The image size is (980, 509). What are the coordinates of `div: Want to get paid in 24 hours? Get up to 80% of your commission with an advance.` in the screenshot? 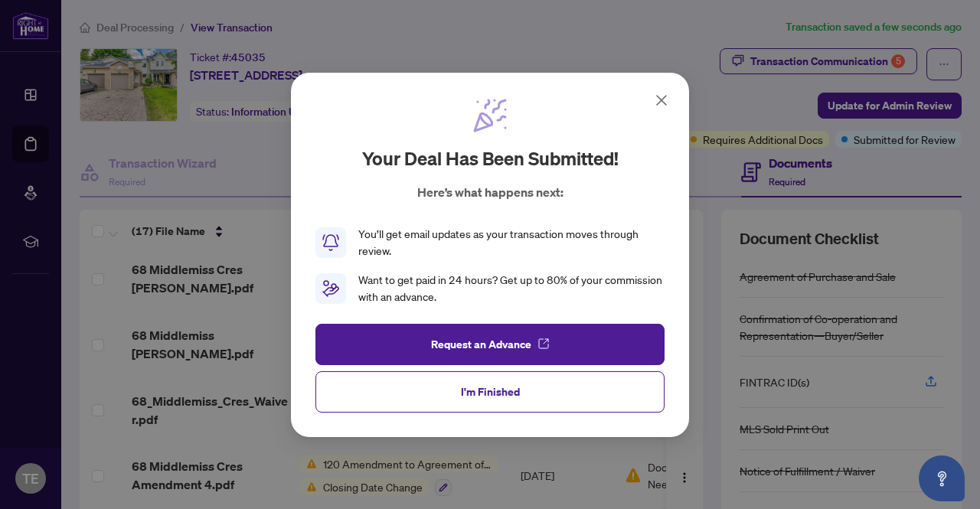 It's located at (512, 289).